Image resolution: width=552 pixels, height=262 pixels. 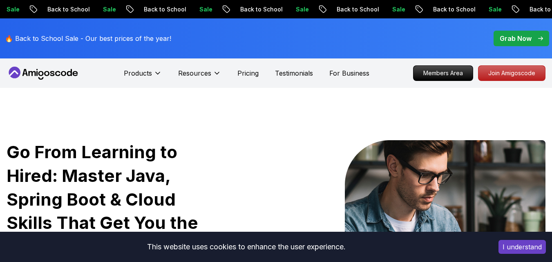 I want to click on p: Members Area, so click(x=443, y=73).